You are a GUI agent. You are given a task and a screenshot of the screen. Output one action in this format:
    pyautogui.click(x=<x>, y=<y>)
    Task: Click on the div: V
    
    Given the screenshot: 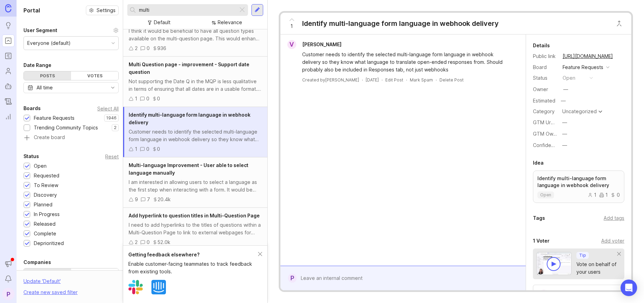 What is the action you would take?
    pyautogui.click(x=544, y=295)
    